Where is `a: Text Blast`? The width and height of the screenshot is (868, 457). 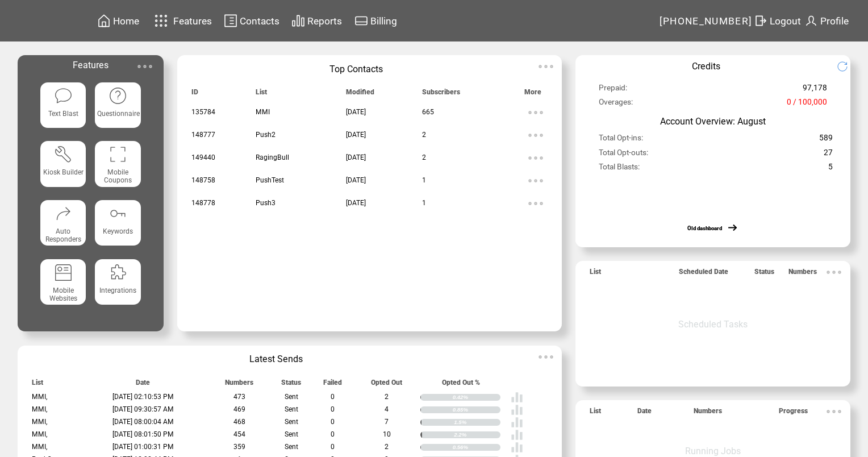
a: Text Blast is located at coordinates (63, 107).